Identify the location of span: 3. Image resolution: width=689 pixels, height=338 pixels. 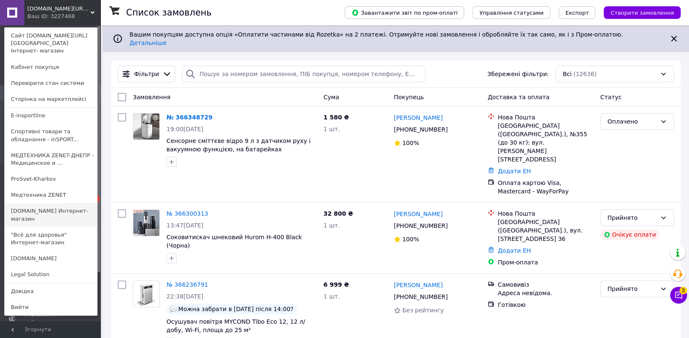
(683, 290).